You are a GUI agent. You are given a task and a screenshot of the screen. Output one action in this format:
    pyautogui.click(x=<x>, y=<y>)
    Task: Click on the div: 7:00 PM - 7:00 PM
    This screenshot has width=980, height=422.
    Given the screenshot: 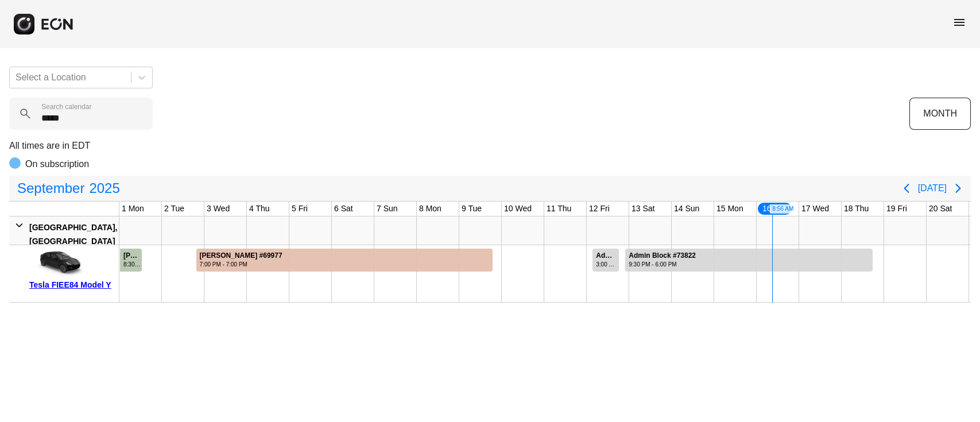 What is the action you would take?
    pyautogui.click(x=241, y=264)
    